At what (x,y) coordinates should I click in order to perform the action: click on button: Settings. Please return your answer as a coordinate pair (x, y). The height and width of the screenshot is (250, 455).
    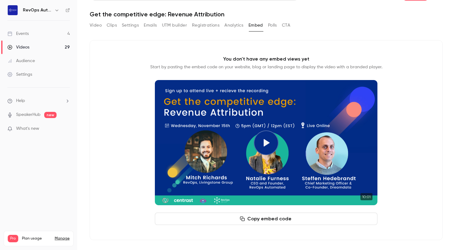
    Looking at the image, I should click on (130, 25).